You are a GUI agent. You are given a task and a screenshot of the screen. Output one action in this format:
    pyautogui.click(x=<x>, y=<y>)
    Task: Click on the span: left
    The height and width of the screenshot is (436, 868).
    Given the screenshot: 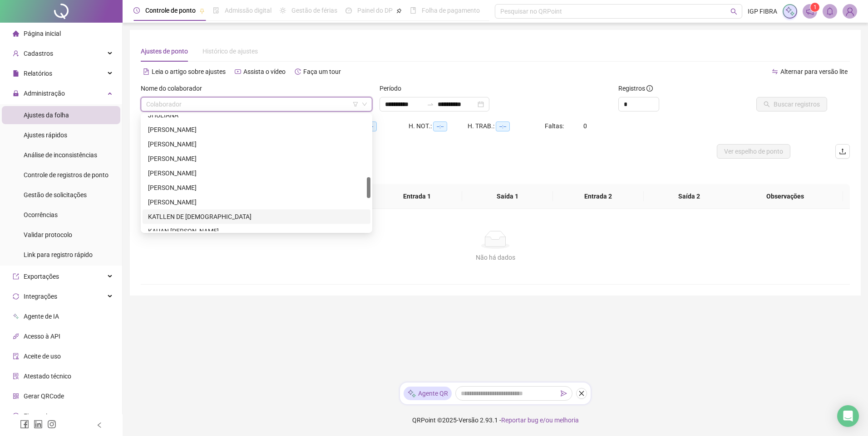 What is the action you would take?
    pyautogui.click(x=100, y=426)
    